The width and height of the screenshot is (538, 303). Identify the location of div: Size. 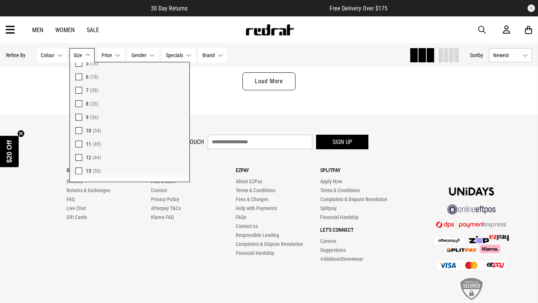
(130, 122).